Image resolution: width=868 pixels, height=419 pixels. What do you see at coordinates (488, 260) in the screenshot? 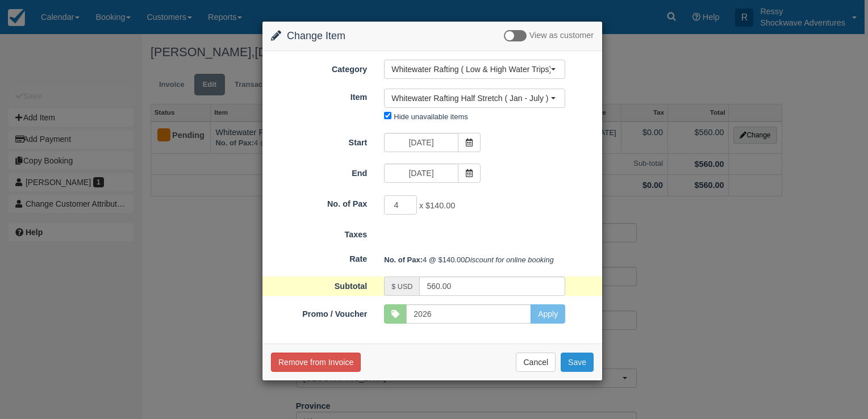
I see `div: 4 @ $140.00` at bounding box center [488, 260].